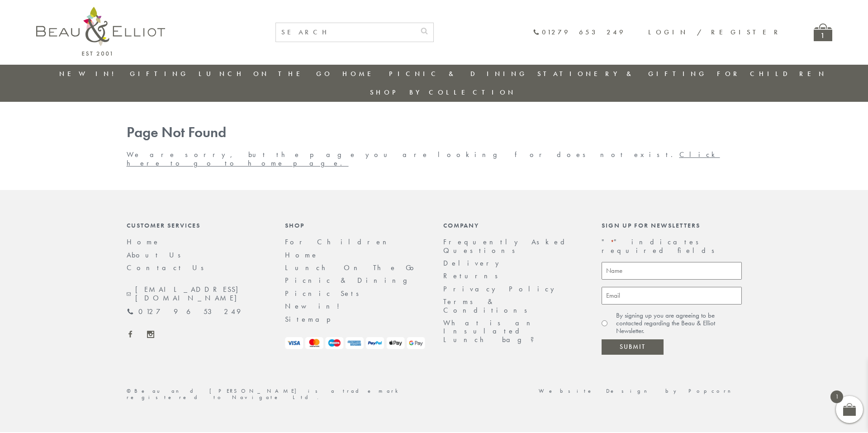  What do you see at coordinates (632, 347) in the screenshot?
I see `input: Submit` at bounding box center [632, 347].